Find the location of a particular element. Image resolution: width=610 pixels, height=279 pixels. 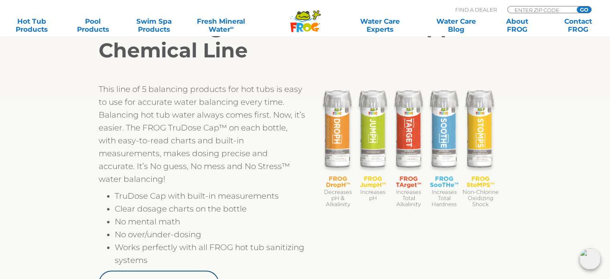

li: No mental math is located at coordinates (210, 221).